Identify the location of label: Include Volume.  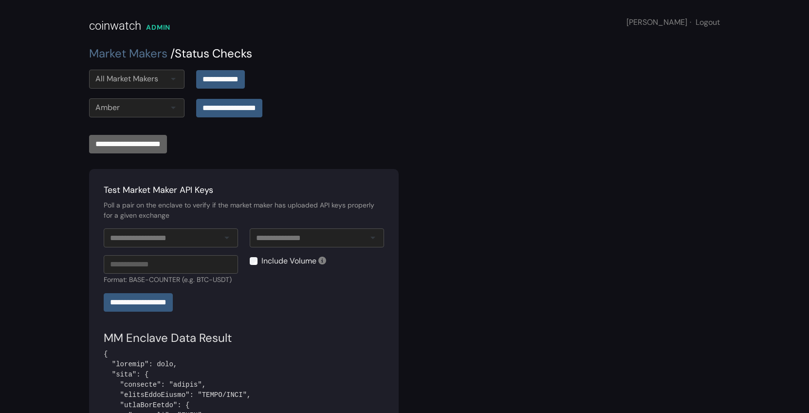
(289, 261).